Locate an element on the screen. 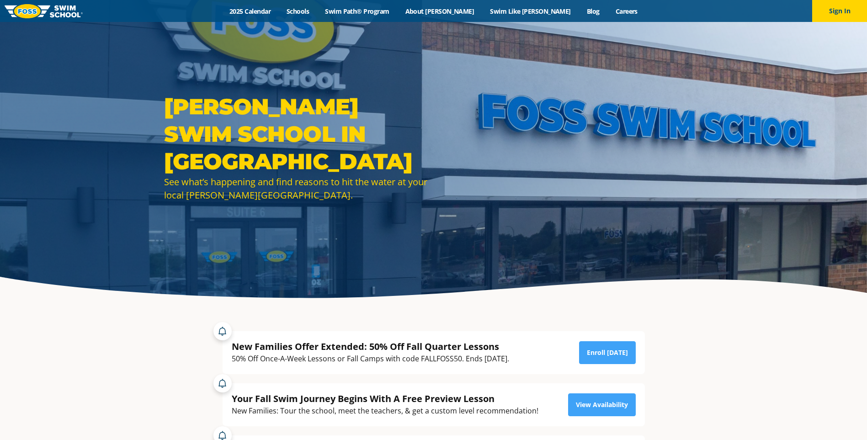  a: Careers is located at coordinates (626, 11).